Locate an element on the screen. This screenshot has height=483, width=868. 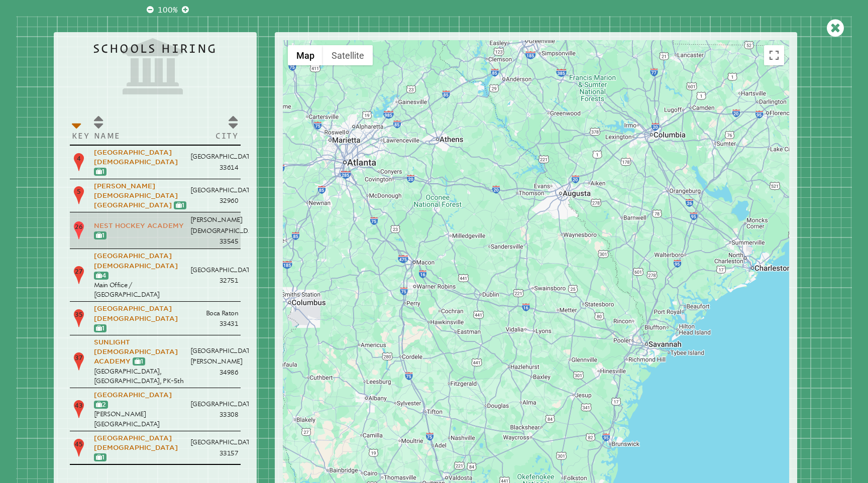
button: Show street map is located at coordinates (305, 55).